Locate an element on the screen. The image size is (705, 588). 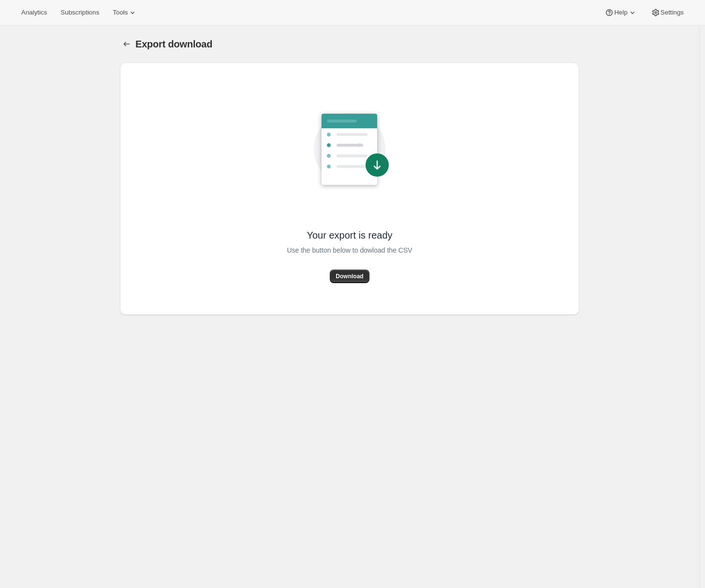
button: Download is located at coordinates (349, 276).